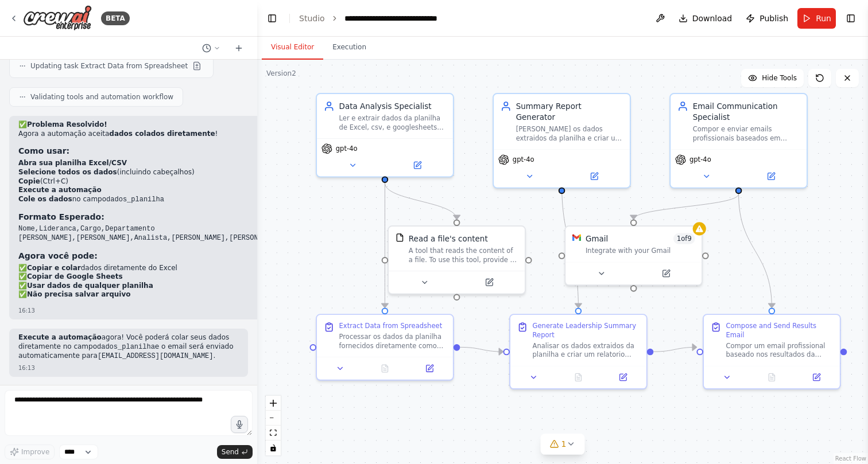  What do you see at coordinates (35, 452) in the screenshot?
I see `span: Improve` at bounding box center [35, 452].